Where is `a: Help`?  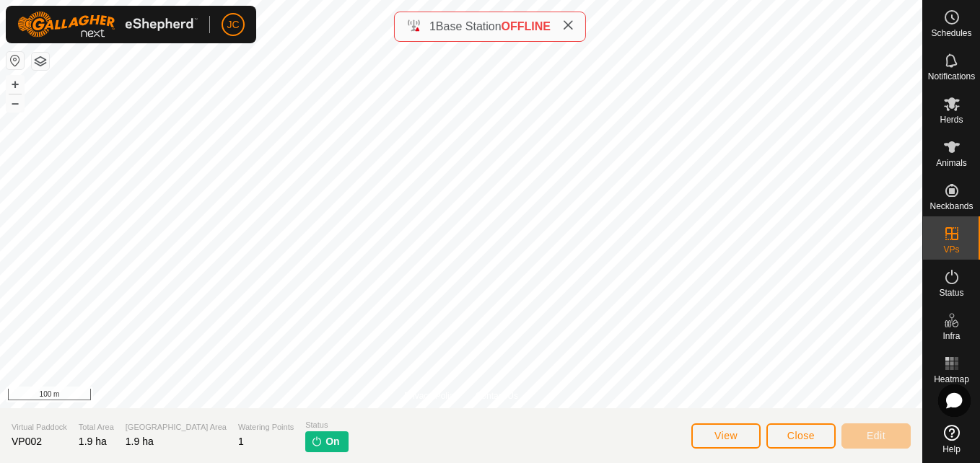
a: Help is located at coordinates (951, 439).